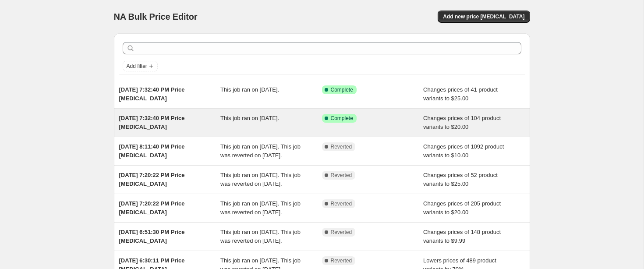  Describe the element at coordinates (463, 151) in the screenshot. I see `span: Changes prices of 1092 product variants to $10.00` at that location.